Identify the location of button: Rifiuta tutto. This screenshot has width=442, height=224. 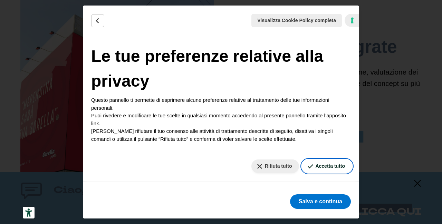
(275, 166).